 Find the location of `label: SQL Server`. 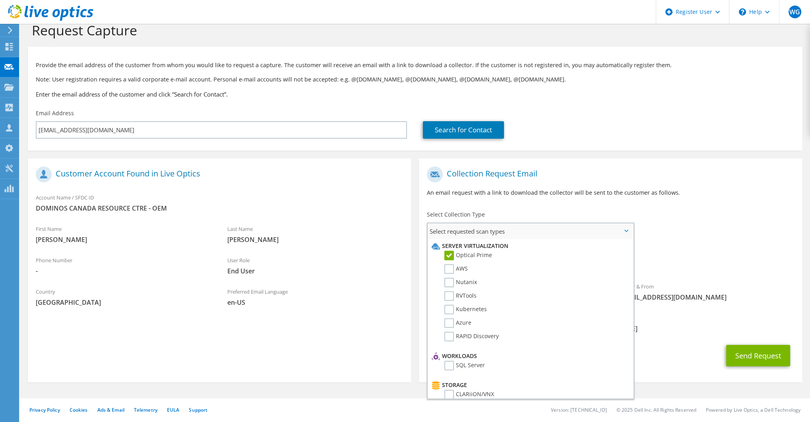

label: SQL Server is located at coordinates (465, 366).